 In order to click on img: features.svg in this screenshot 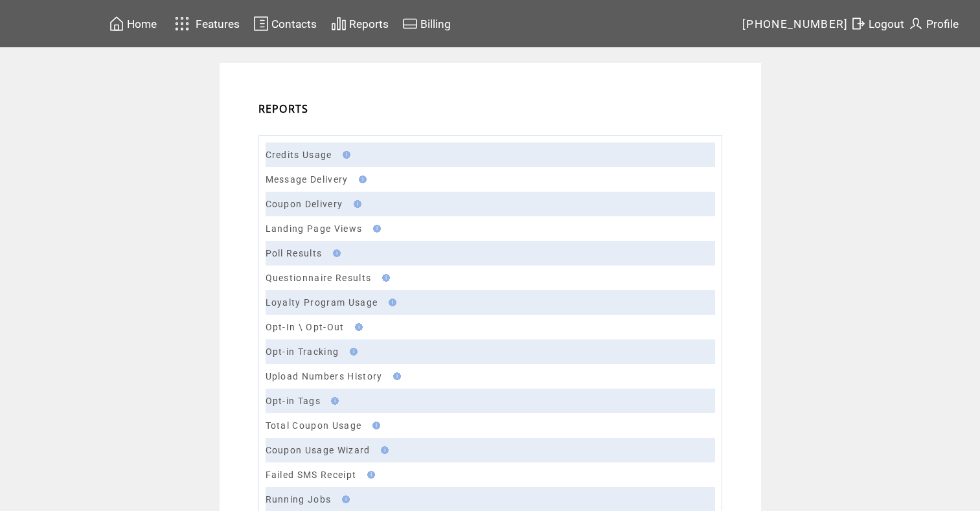, I will do `click(182, 23)`.